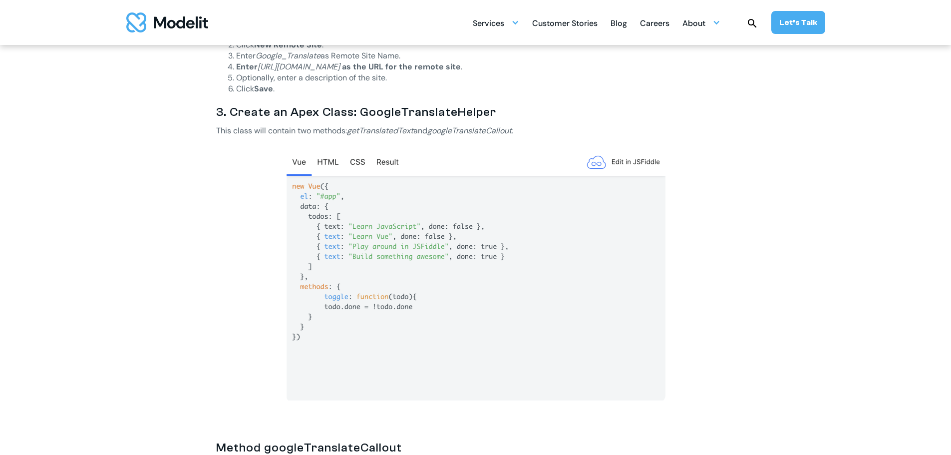 Image resolution: width=951 pixels, height=455 pixels. I want to click on strong: as the URL for the remote site, so click(401, 66).